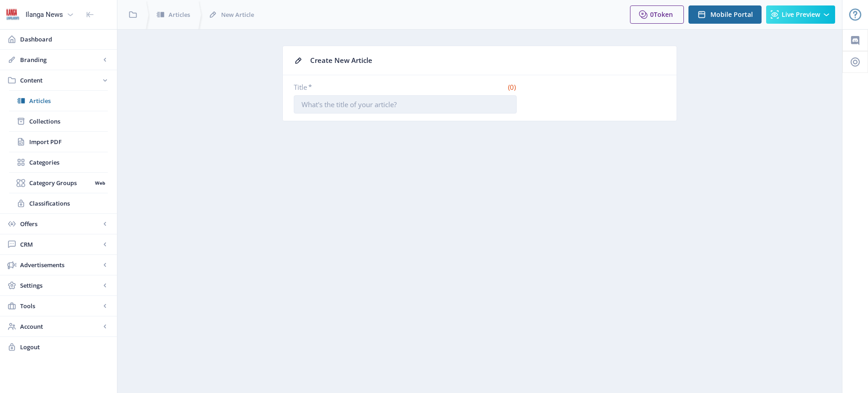 The width and height of the screenshot is (868, 393). Describe the element at coordinates (657, 14) in the screenshot. I see `button: 0Token` at that location.